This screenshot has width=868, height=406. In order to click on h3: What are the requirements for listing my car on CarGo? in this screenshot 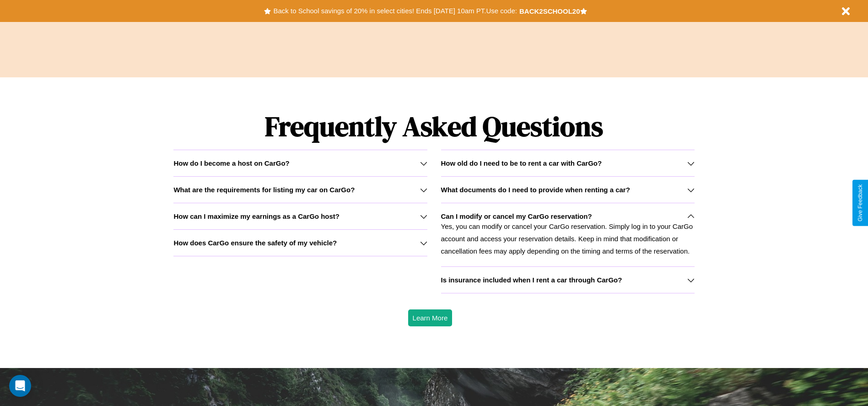, I will do `click(264, 189)`.